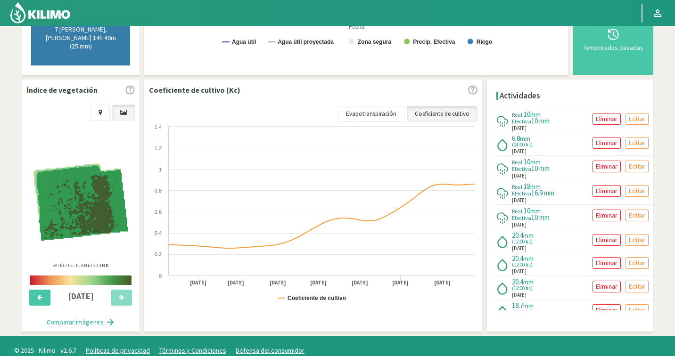  What do you see at coordinates (40, 13) in the screenshot?
I see `img: Kilimo` at bounding box center [40, 13].